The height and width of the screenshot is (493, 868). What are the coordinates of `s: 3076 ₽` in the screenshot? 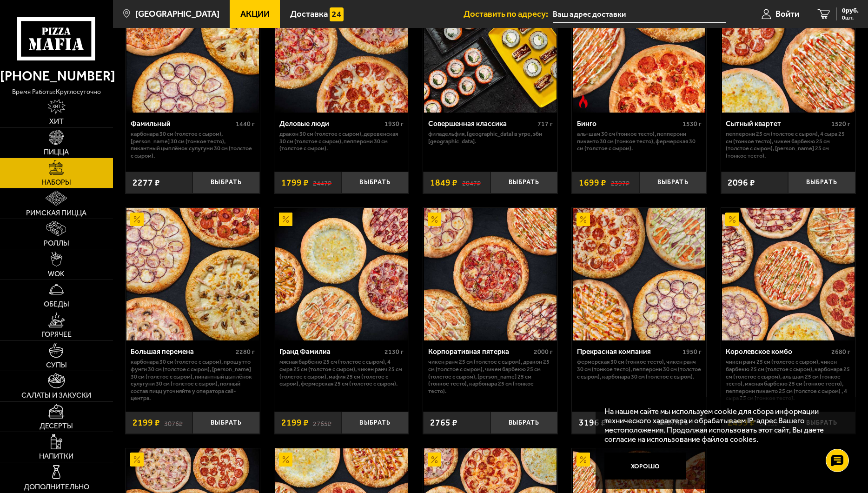 It's located at (173, 422).